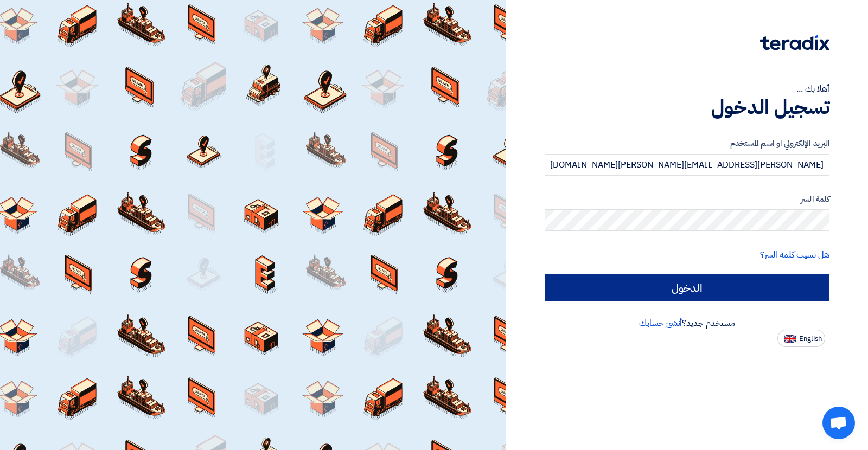 The width and height of the screenshot is (868, 450). What do you see at coordinates (686, 165) in the screenshot?
I see `input: أدخل بريد العمل الإلكتروني او اسم المستخدم الخاص بك ...` at bounding box center [686, 165].